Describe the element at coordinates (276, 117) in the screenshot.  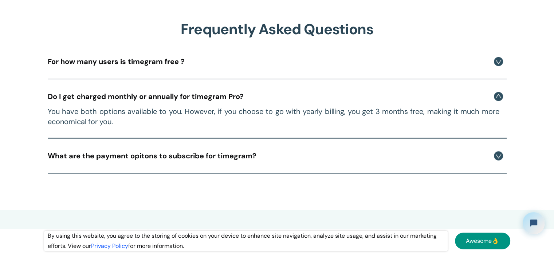
I see `p: You have both options available to you. However, if you choose to go with yearly billing, you get...` at that location.